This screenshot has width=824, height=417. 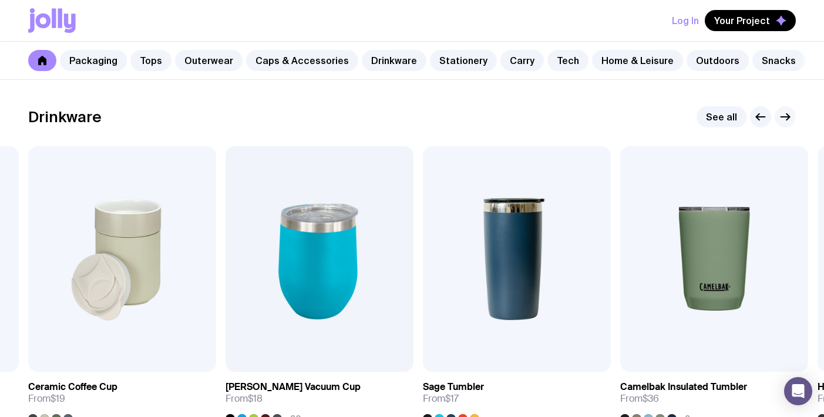 What do you see at coordinates (58, 398) in the screenshot?
I see `span: $19` at bounding box center [58, 398].